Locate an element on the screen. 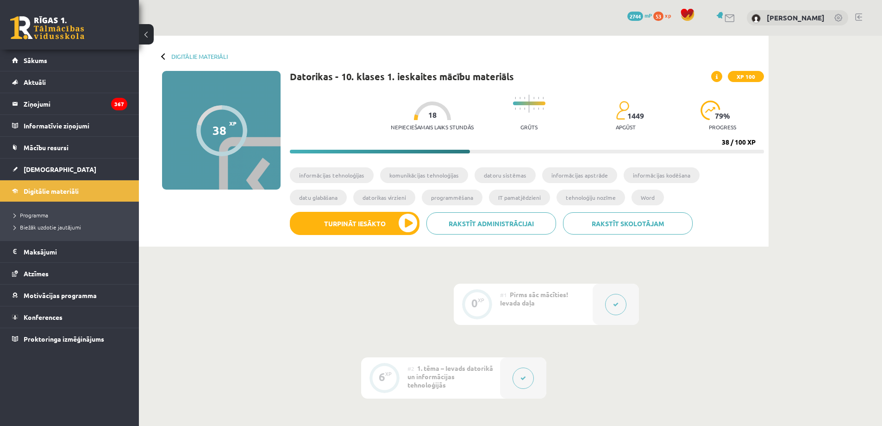 The image size is (882, 426). li: informācijas apstrāde is located at coordinates (580, 175).